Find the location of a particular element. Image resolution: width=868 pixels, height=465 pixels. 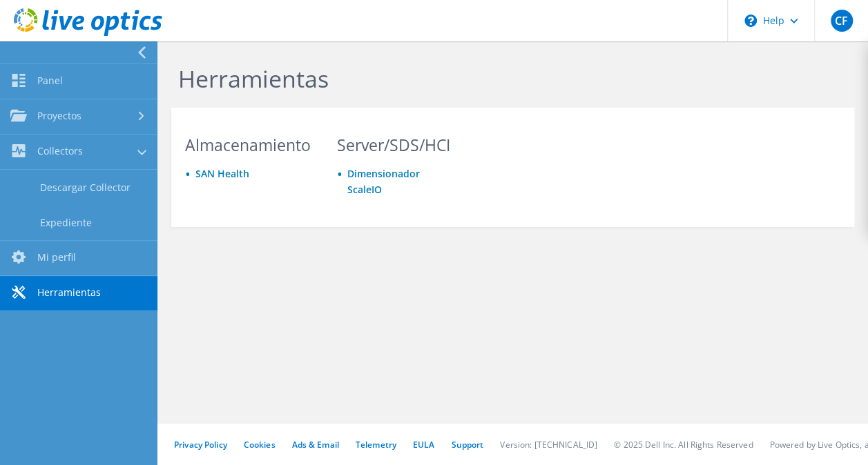

li: © 2025 Dell Inc. All Rights Reserved is located at coordinates (683, 445).